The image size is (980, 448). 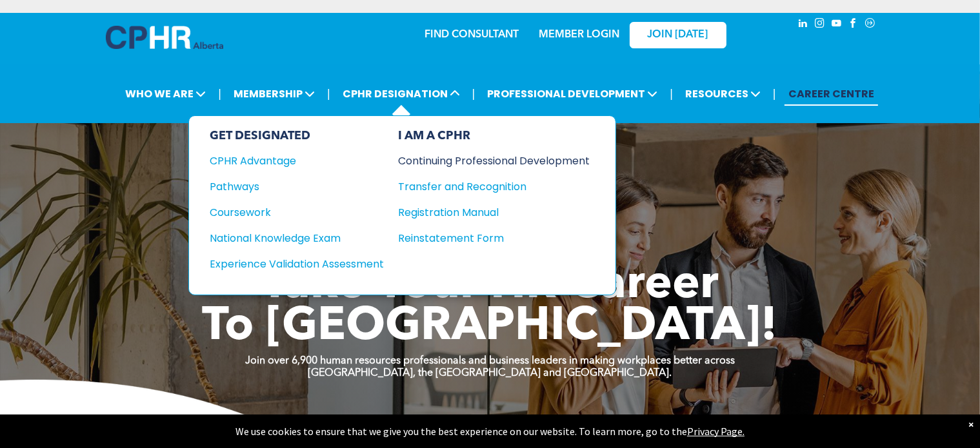 I want to click on div: GET DESIGNATED, so click(x=296, y=136).